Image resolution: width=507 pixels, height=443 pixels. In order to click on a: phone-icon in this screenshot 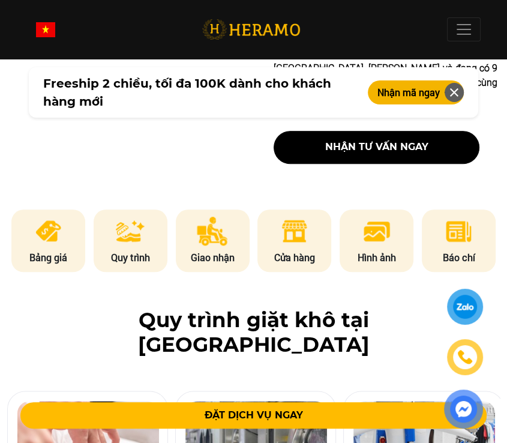, I will do `click(465, 357)`.